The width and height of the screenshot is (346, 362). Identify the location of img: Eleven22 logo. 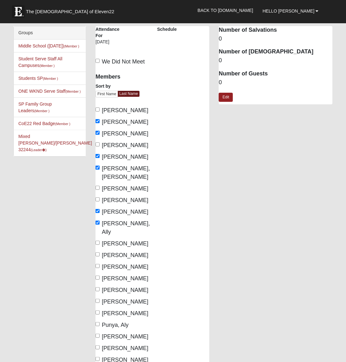
(18, 12).